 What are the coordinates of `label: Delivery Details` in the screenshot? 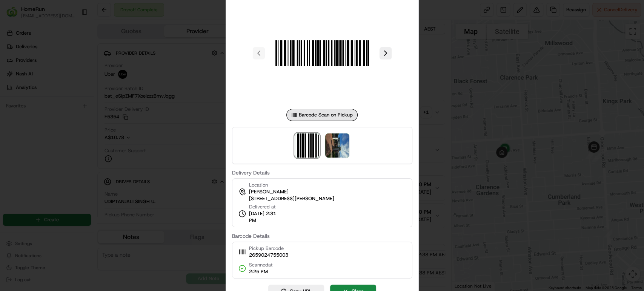 It's located at (322, 173).